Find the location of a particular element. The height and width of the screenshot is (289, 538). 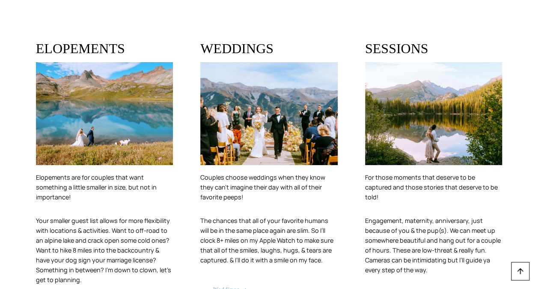

a: Scroll to top is located at coordinates (520, 271).